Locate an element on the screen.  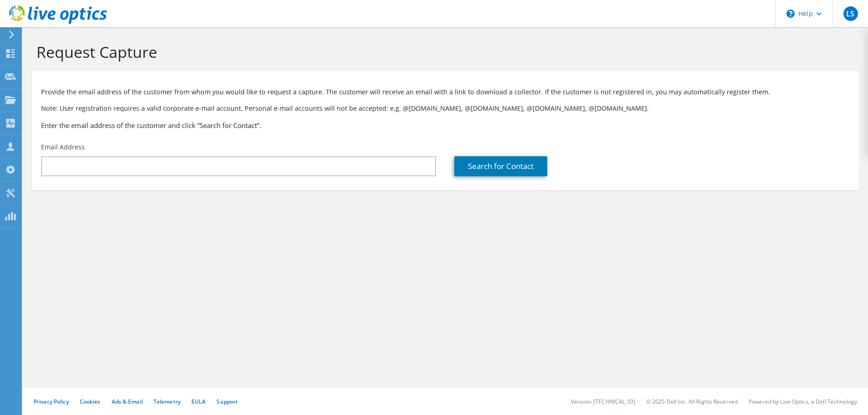
h1: Request Capture is located at coordinates (442, 52).